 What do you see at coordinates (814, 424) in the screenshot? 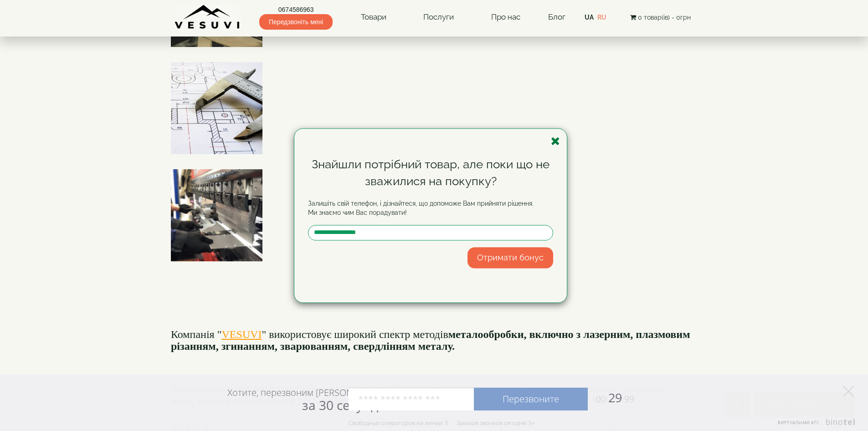
I see `a: Виртуальная АТС` at bounding box center [814, 424].